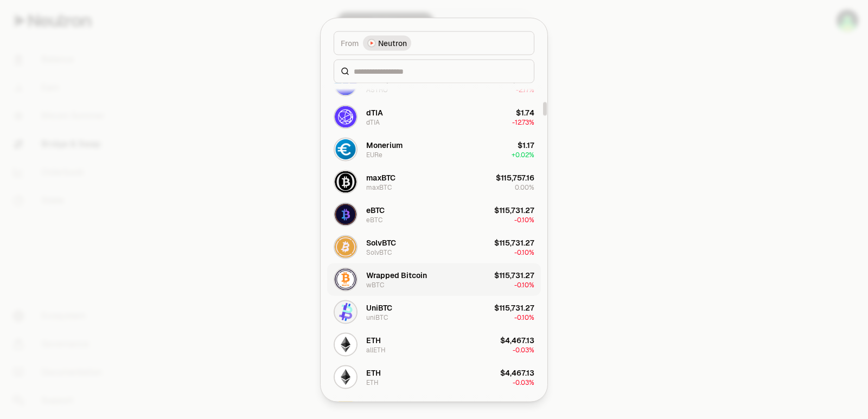  Describe the element at coordinates (377, 317) in the screenshot. I see `div: uniBTC` at that location.